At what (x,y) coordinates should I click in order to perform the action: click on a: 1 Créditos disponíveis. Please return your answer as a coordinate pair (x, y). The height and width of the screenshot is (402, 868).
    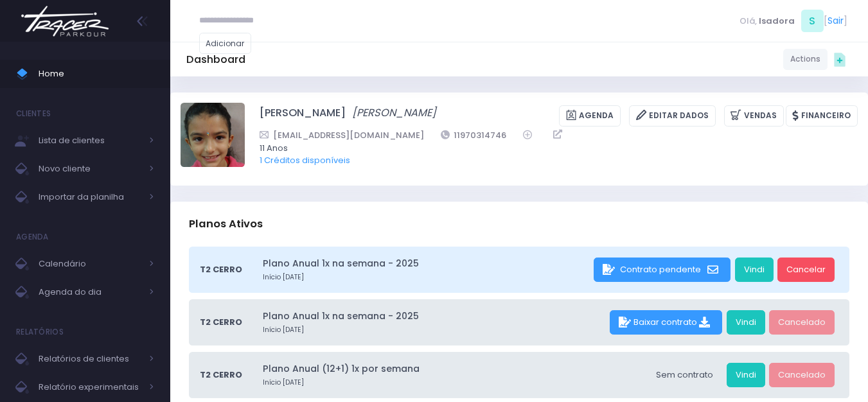
    Looking at the image, I should click on (304, 160).